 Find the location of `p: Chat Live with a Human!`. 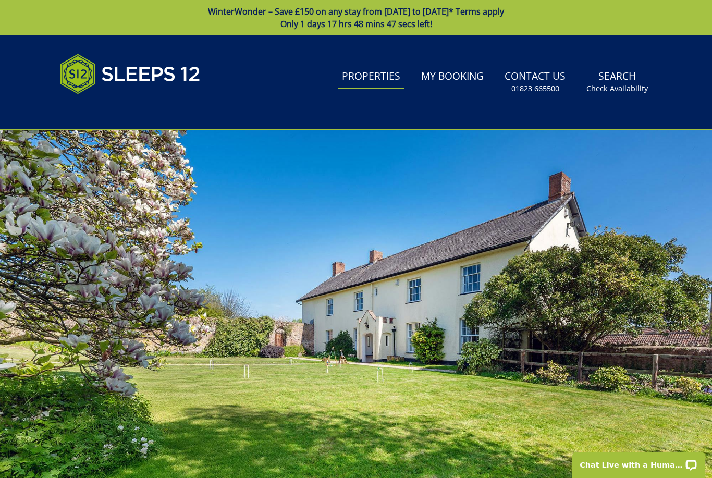

p: Chat Live with a Human! is located at coordinates (66, 20).